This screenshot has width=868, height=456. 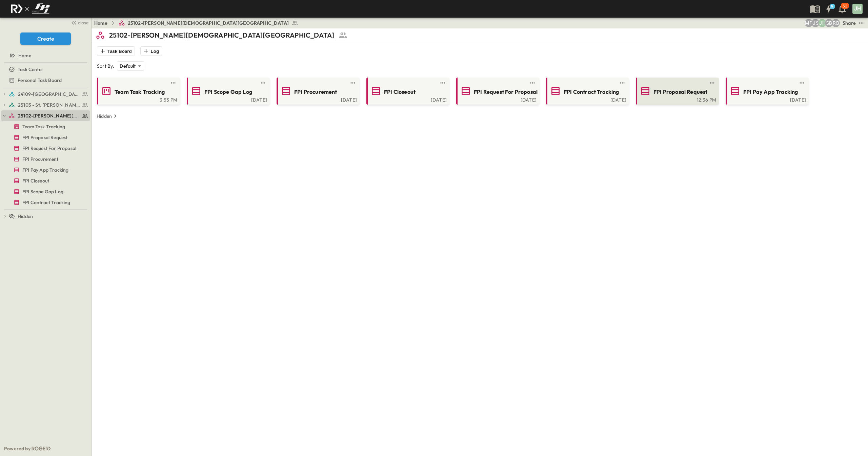 I want to click on a: 12:36 PM, so click(x=676, y=99).